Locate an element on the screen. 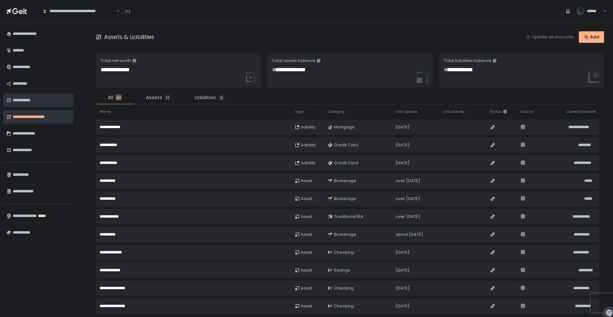 The image size is (613, 317). input: Search for option is located at coordinates (116, 11).